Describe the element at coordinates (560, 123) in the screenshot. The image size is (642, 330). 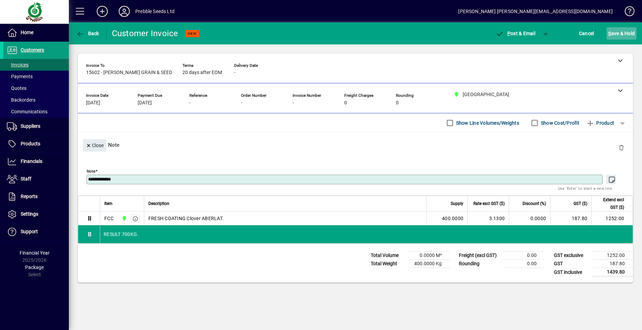
I see `label: Show Cost/Profit` at that location.